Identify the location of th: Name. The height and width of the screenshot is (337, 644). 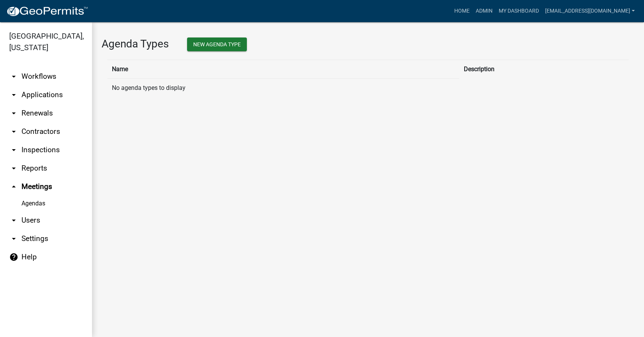
(283, 69).